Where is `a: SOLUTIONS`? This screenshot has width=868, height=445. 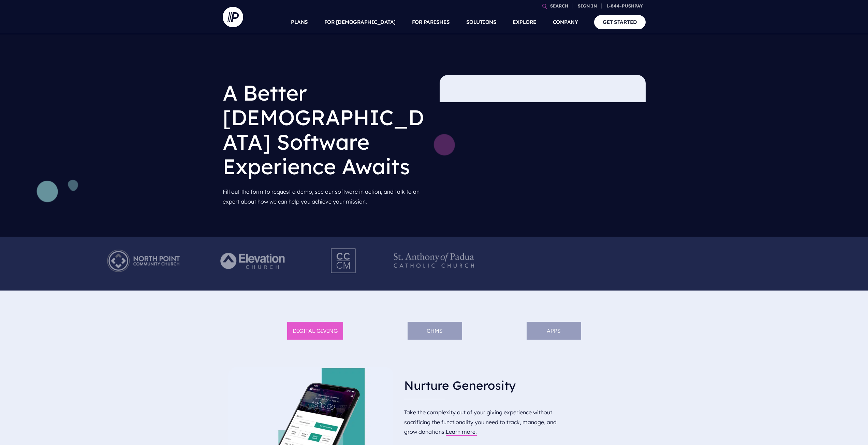
a: SOLUTIONS is located at coordinates (482, 22).